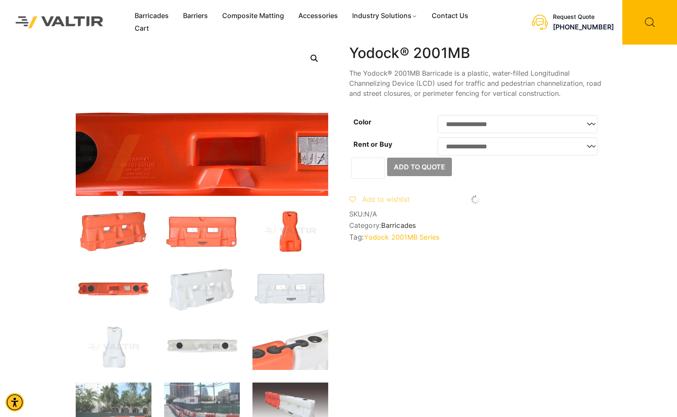  What do you see at coordinates (371, 214) in the screenshot?
I see `span: N/A` at bounding box center [371, 214].